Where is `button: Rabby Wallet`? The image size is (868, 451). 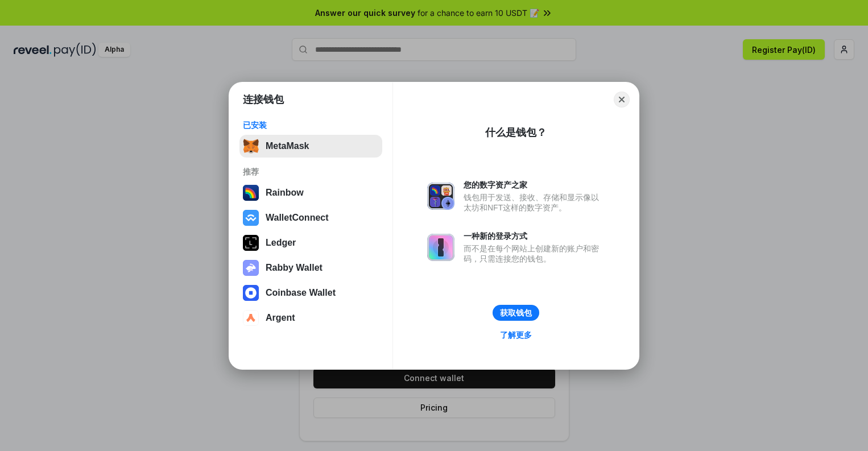
button: Rabby Wallet is located at coordinates (311, 268).